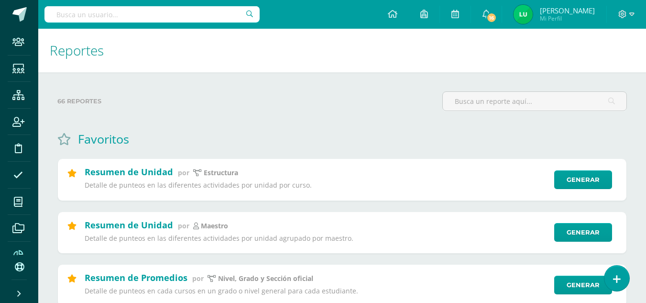 This screenshot has width=646, height=303. I want to click on label: 66 reportes, so click(246, 101).